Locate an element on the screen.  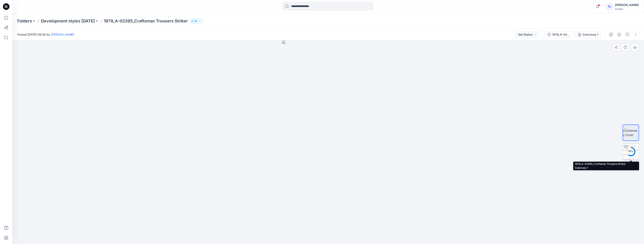
a: Folders is located at coordinates (24, 21).